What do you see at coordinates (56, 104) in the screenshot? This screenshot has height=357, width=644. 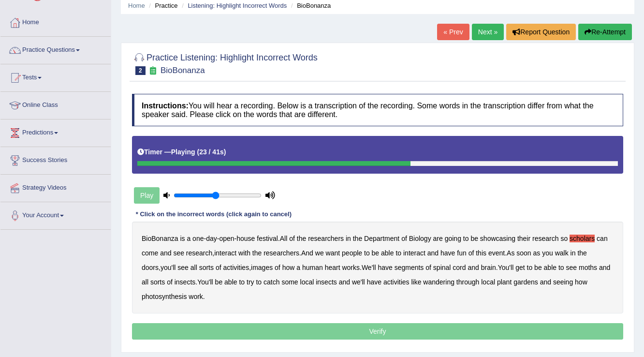 I see `a: Online Class` at bounding box center [56, 104].